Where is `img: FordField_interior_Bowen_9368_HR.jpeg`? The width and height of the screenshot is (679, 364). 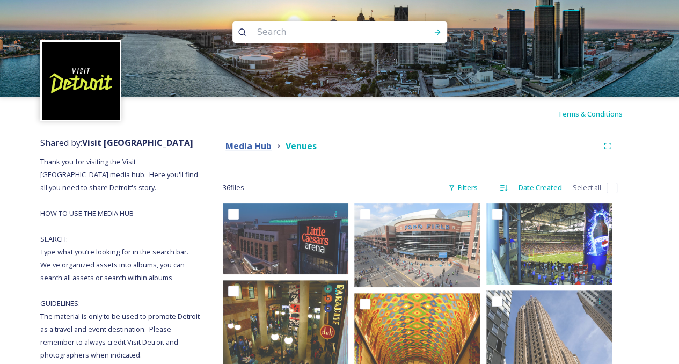 img: FordField_interior_Bowen_9368_HR.jpeg is located at coordinates (549, 244).